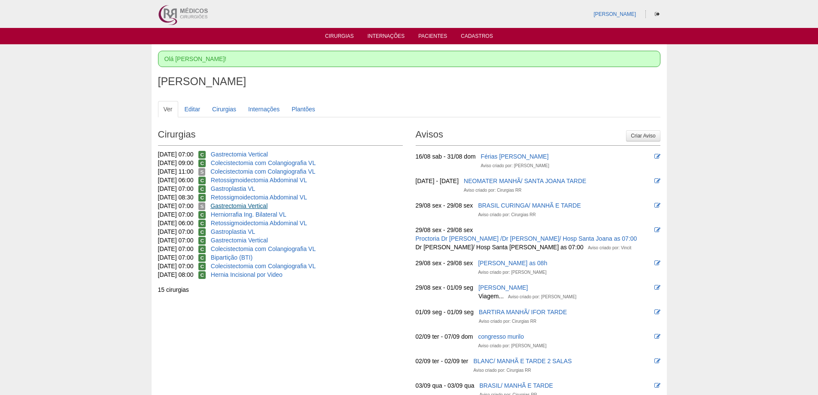 The width and height of the screenshot is (818, 395). I want to click on a: Editar, so click(192, 109).